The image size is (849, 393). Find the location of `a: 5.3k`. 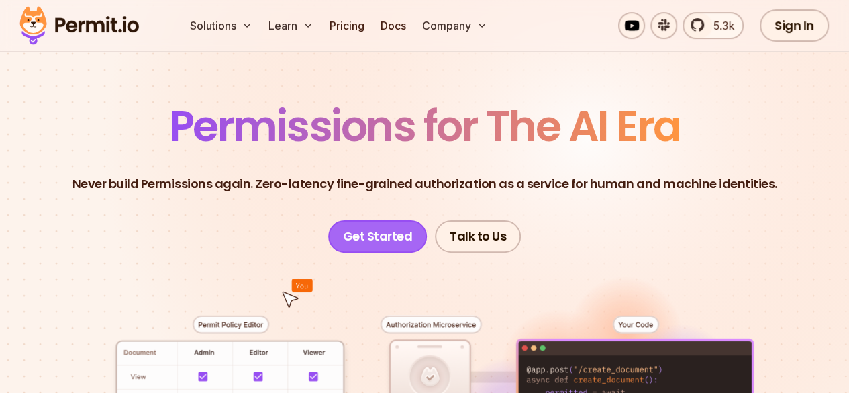

a: 5.3k is located at coordinates (713, 26).